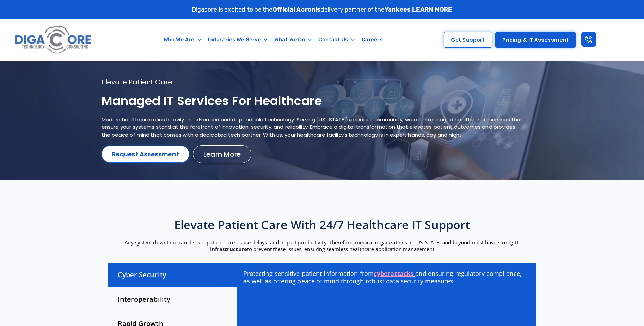  Describe the element at coordinates (296, 10) in the screenshot. I see `strong: Official Acronis` at that location.